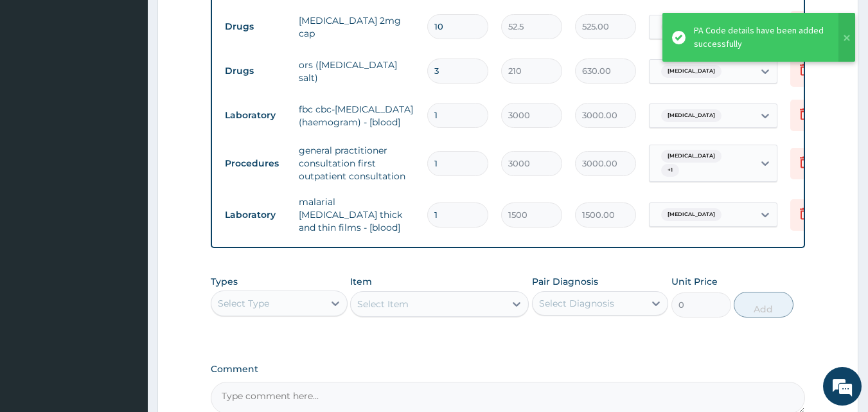 This screenshot has width=868, height=412. I want to click on label: Comment, so click(508, 369).